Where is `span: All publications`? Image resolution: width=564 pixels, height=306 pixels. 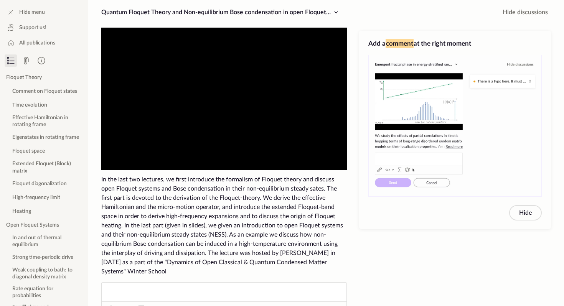 span: All publications is located at coordinates (37, 43).